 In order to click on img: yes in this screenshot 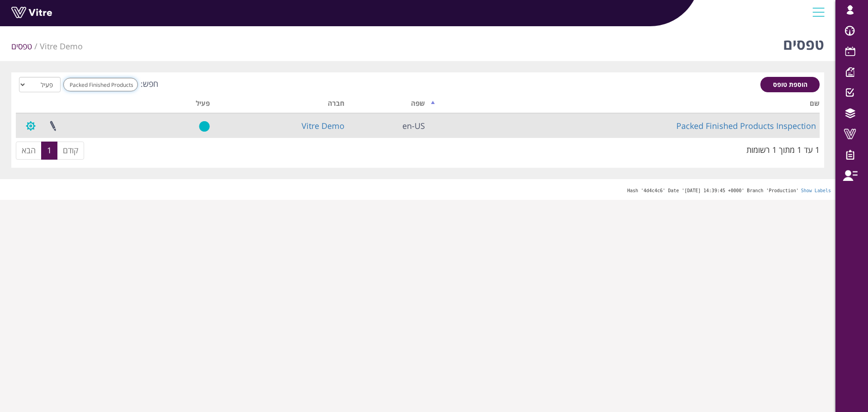, I will do `click(204, 126)`.